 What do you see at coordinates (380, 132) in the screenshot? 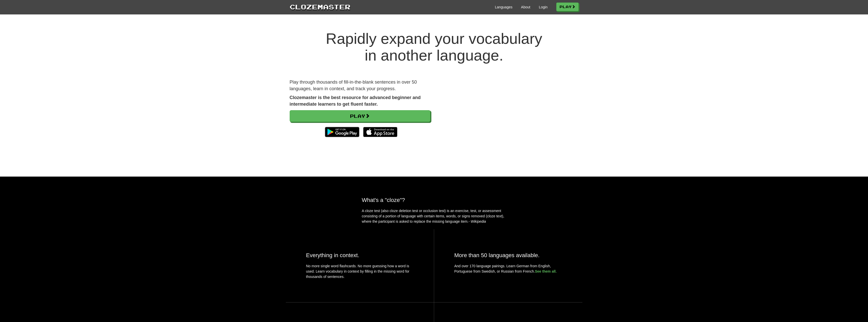
I see `img: Download_on_the_App_Store_Badge_US-UK_135x40-25178aeef6eb6b83b96f5f2d004eda3bffbb37122de64afbaef7...` at bounding box center [380, 132].